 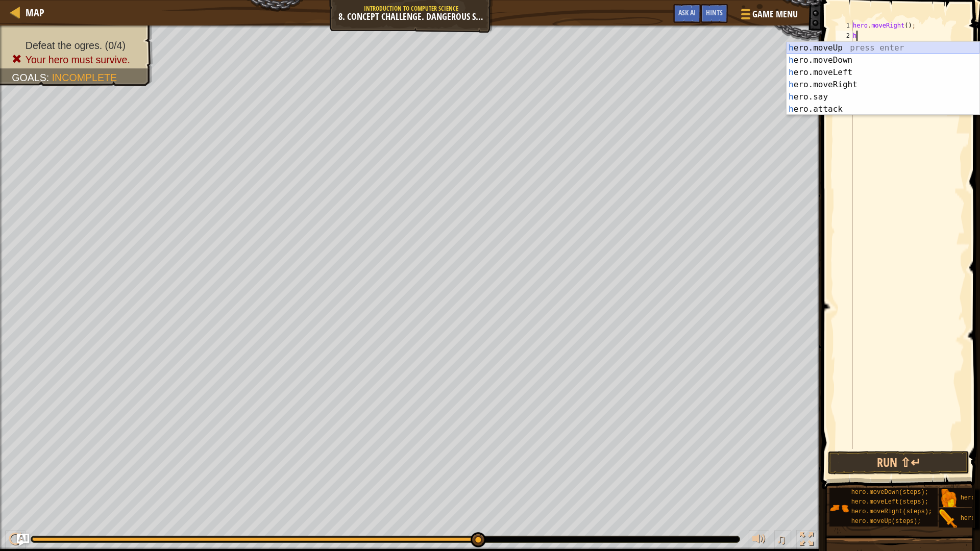 What do you see at coordinates (35, 13) in the screenshot?
I see `span: Map` at bounding box center [35, 13].